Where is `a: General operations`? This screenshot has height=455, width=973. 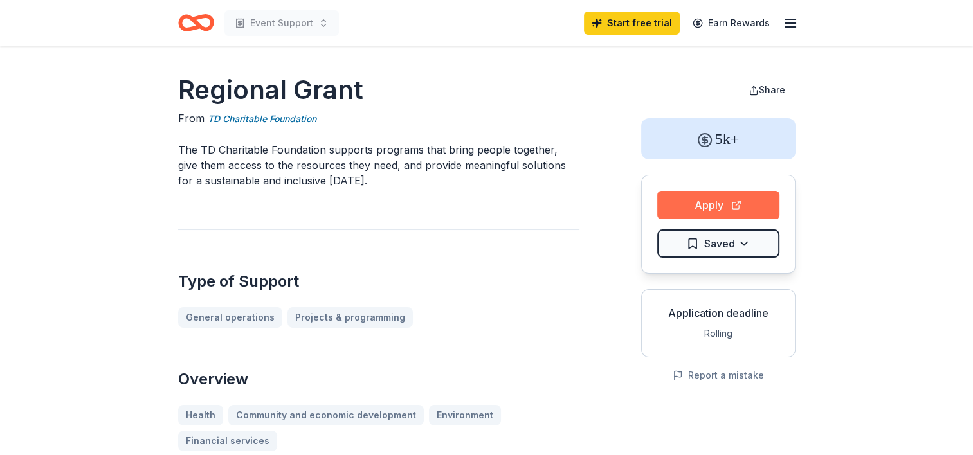
a: General operations is located at coordinates (230, 318).